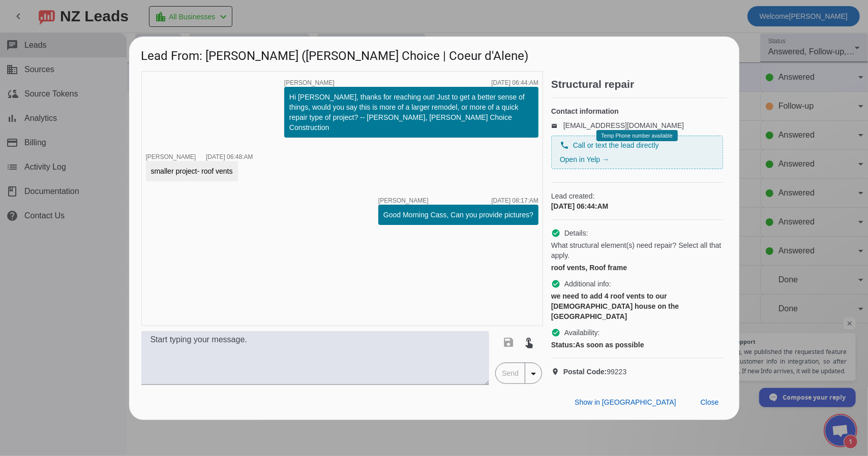 Image resolution: width=868 pixels, height=456 pixels. I want to click on div: As soon as possible, so click(637, 345).